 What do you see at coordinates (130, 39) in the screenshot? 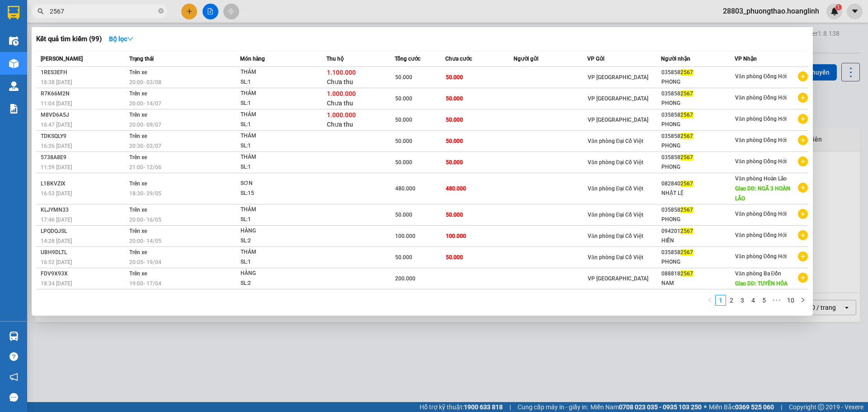
I see `span: down` at bounding box center [130, 39].